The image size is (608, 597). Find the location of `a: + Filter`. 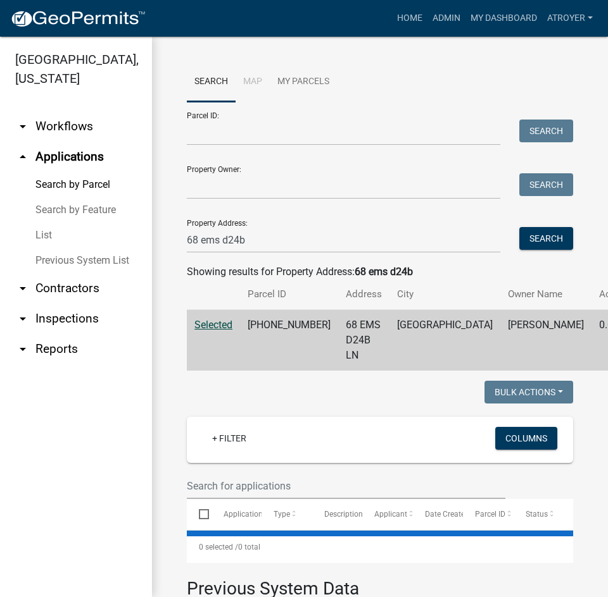

a: + Filter is located at coordinates (229, 439).